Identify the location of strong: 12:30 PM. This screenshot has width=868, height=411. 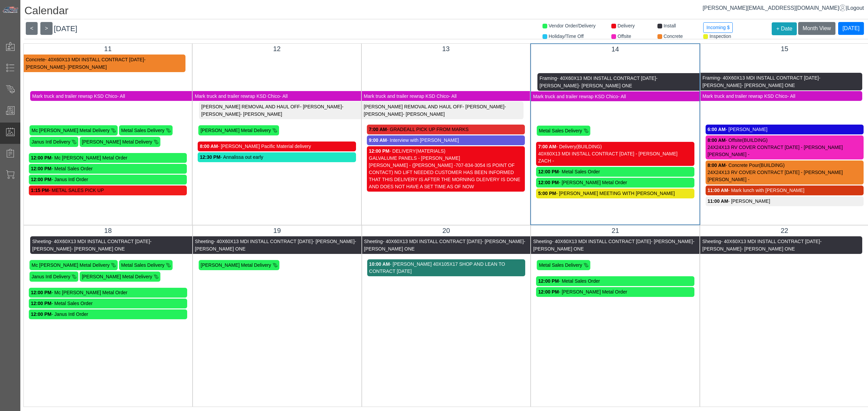
(210, 157).